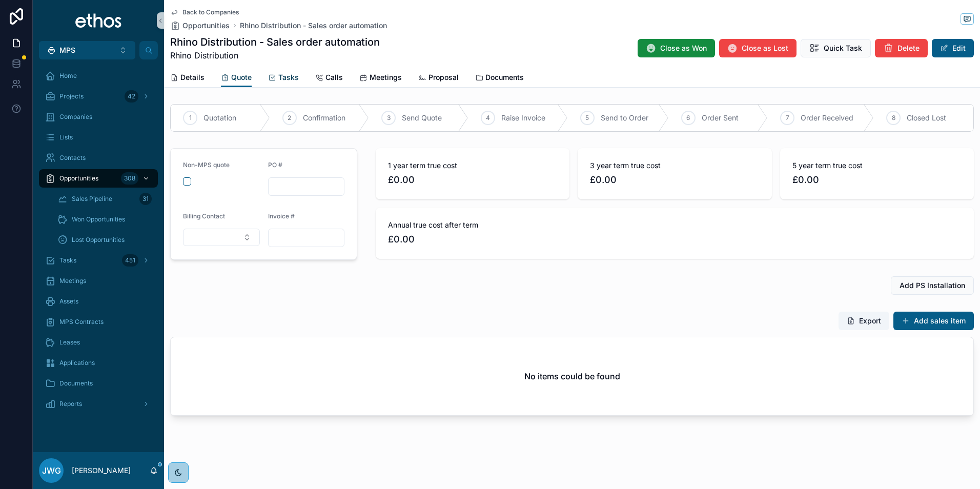 The width and height of the screenshot is (980, 489). What do you see at coordinates (71, 404) in the screenshot?
I see `span: Reports` at bounding box center [71, 404].